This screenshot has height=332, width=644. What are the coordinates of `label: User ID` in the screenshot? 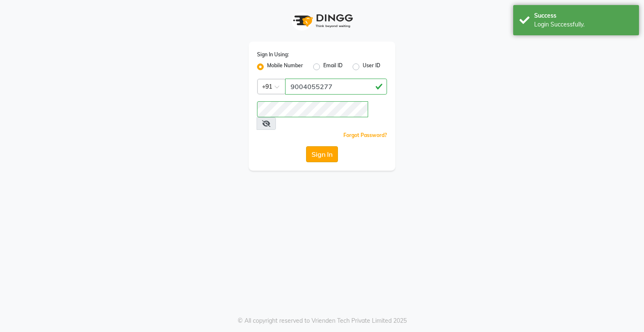 It's located at (372, 66).